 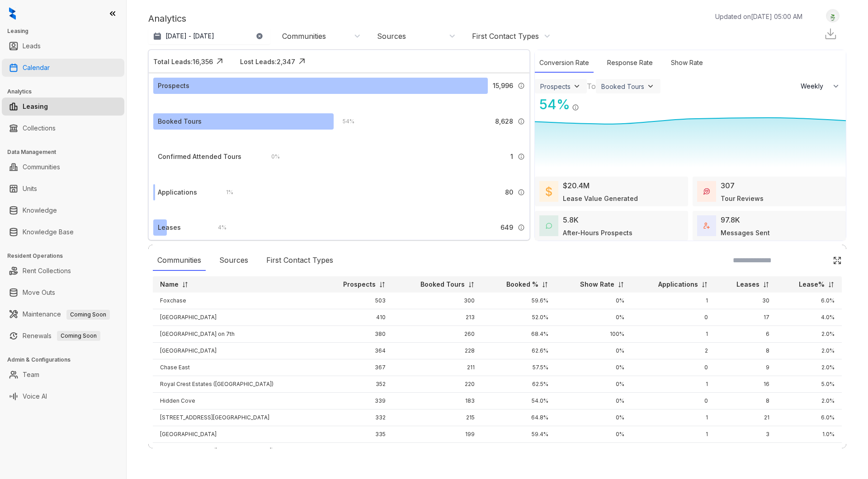 I want to click on td: 5.0%, so click(x=809, y=384).